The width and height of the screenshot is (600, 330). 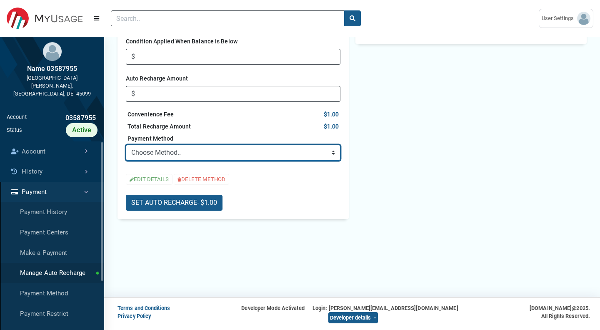 What do you see at coordinates (149, 179) in the screenshot?
I see `button: EDIT DETAILS` at bounding box center [149, 179].